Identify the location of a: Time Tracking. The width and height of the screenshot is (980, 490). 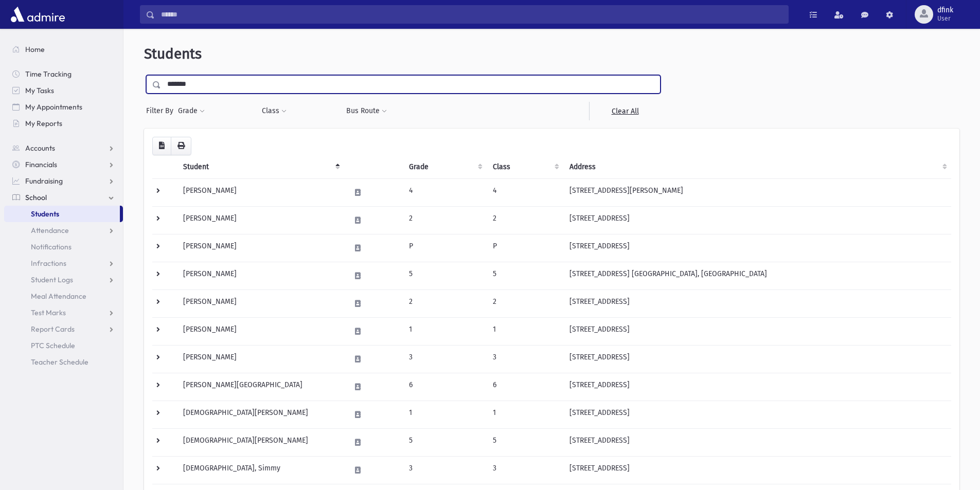
(64, 74).